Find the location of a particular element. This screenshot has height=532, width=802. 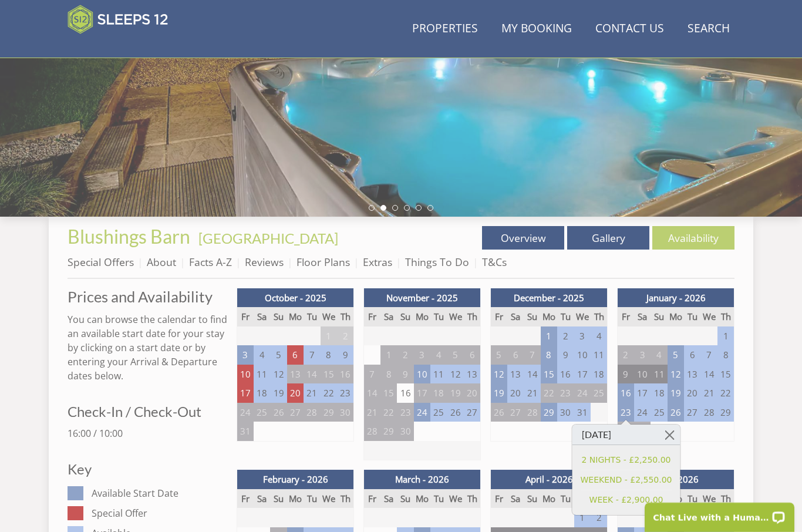

img: Sleeps 12 is located at coordinates (118, 20).